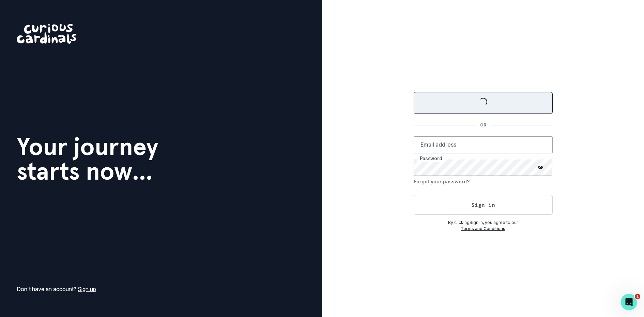 Image resolution: width=644 pixels, height=317 pixels. I want to click on p: Don't have an account?, so click(56, 289).